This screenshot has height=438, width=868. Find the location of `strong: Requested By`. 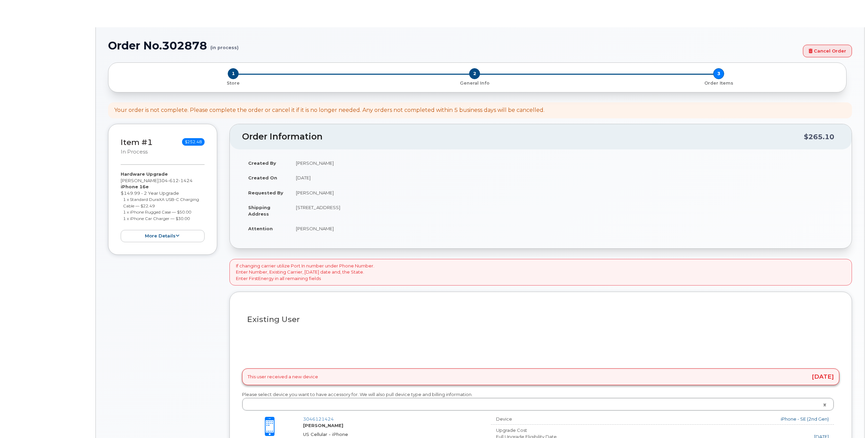

strong: Requested By is located at coordinates (266, 193).